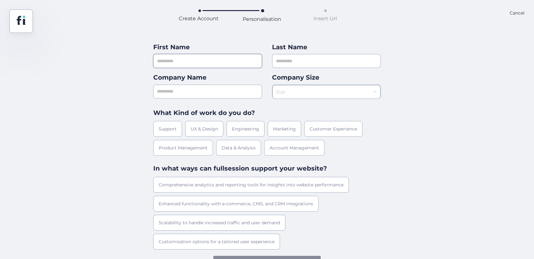 The height and width of the screenshot is (259, 534). What do you see at coordinates (517, 21) in the screenshot?
I see `div: Cancel` at bounding box center [517, 21].